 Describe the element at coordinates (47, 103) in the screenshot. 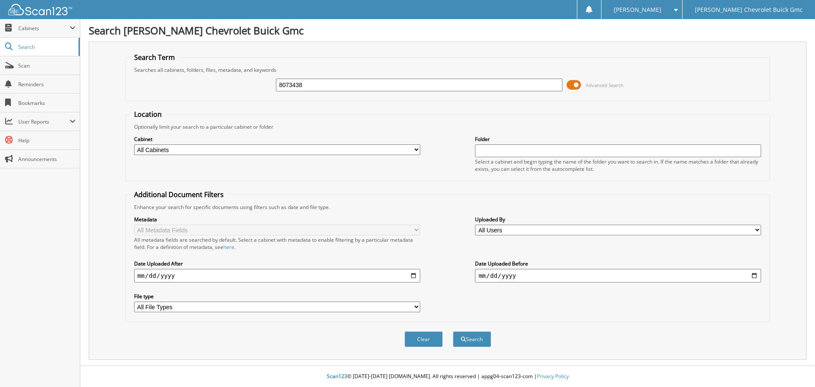

I see `span: Bookmarks` at that location.